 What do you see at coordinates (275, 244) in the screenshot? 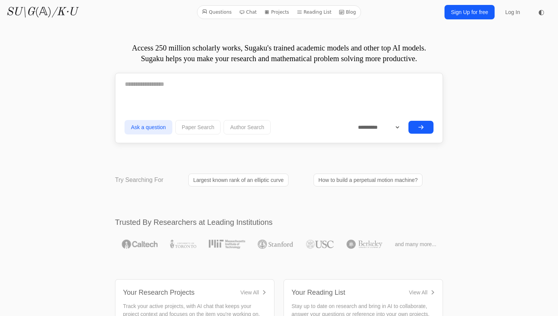
I see `img: Stanford` at bounding box center [275, 244].